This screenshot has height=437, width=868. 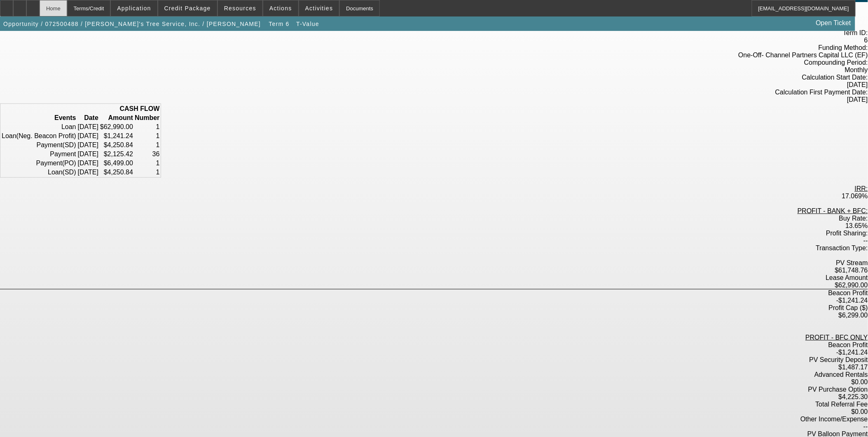 I want to click on td: 36, so click(x=147, y=154).